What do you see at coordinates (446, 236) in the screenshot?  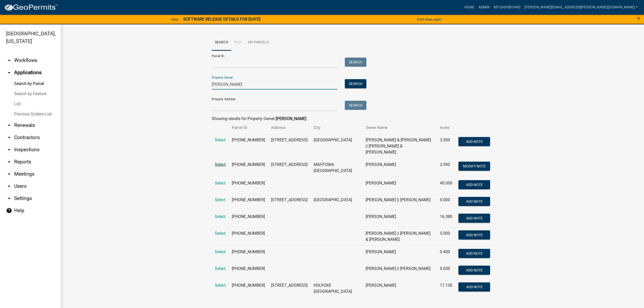 I see `td: 5.000` at bounding box center [446, 236].